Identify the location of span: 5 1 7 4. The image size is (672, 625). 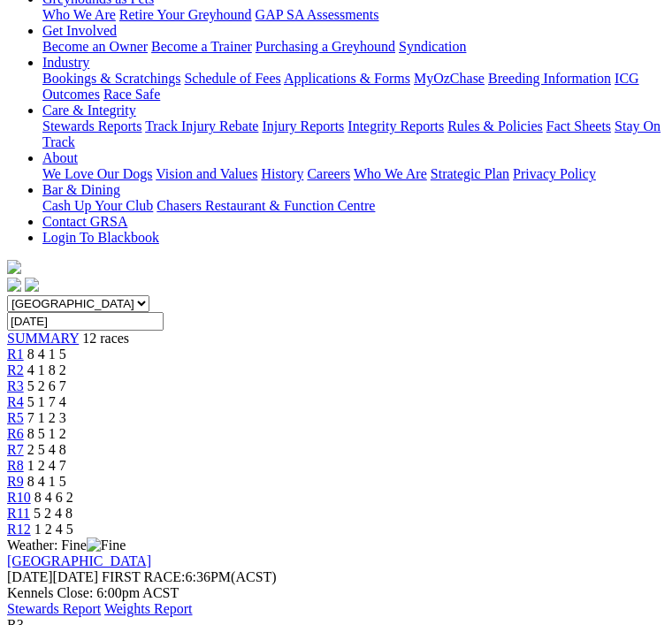
(47, 401).